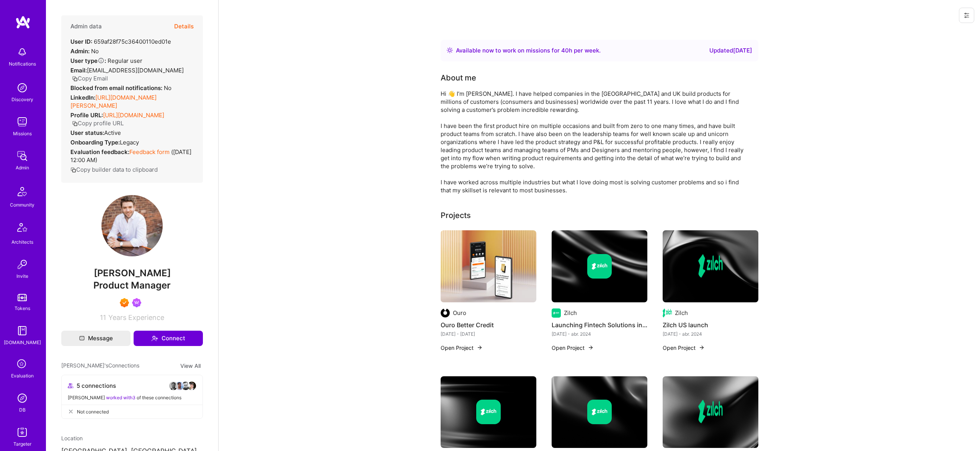  Describe the element at coordinates (23, 192) in the screenshot. I see `img: Community` at that location.